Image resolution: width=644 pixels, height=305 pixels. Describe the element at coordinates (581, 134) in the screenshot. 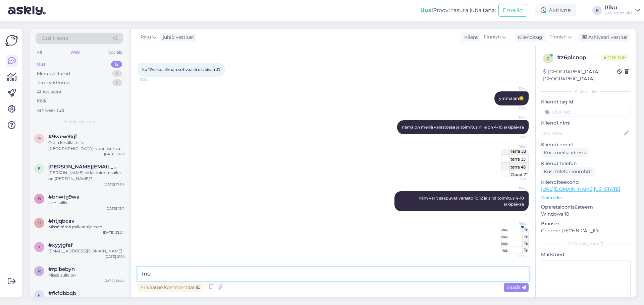

I see `input: Lisa nimi` at that location.